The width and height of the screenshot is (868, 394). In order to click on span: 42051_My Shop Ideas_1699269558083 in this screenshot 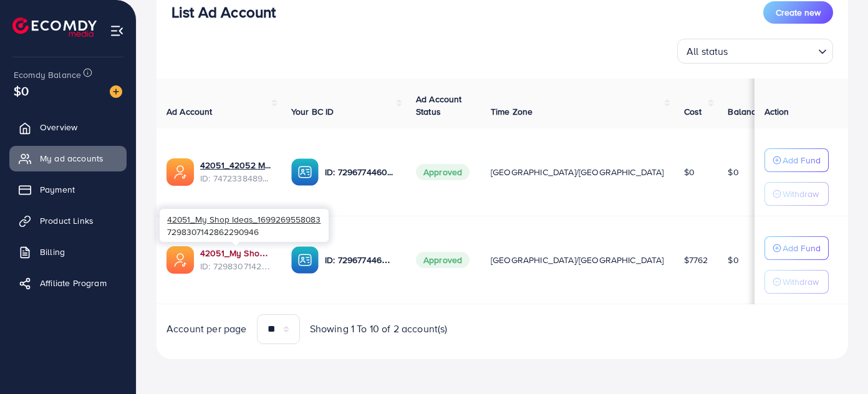, I will do `click(244, 219)`.